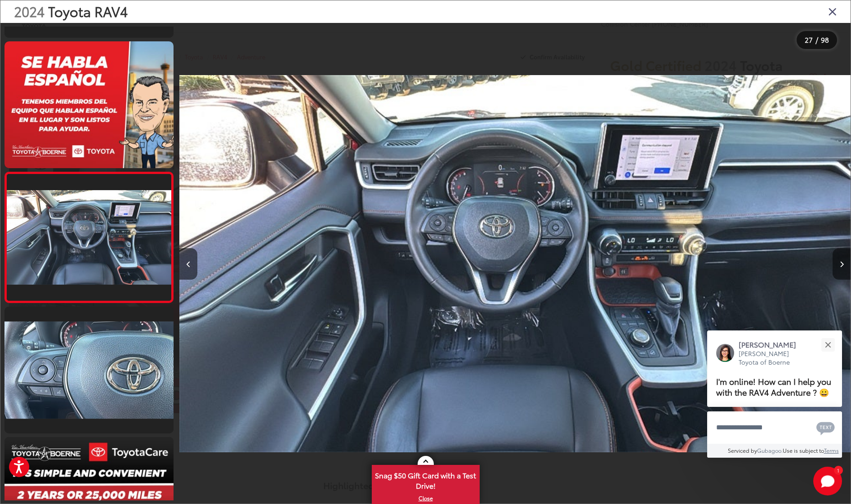 The width and height of the screenshot is (851, 504). What do you see at coordinates (775, 428) in the screenshot?
I see `textarea: Type your message` at bounding box center [775, 428].